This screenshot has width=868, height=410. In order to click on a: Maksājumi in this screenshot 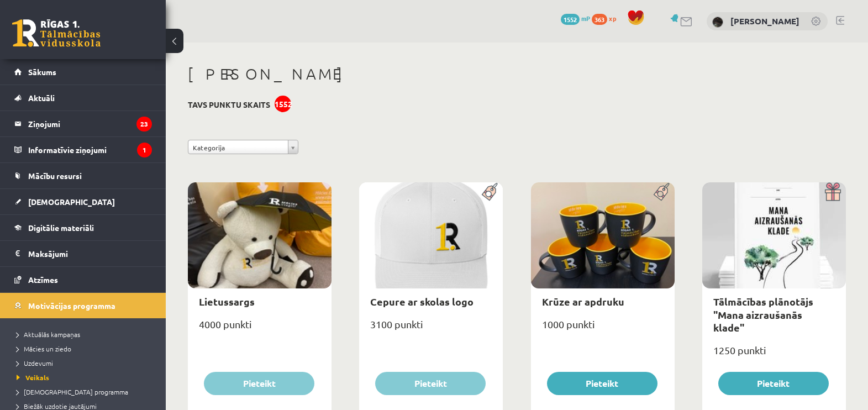, I will do `click(83, 253)`.